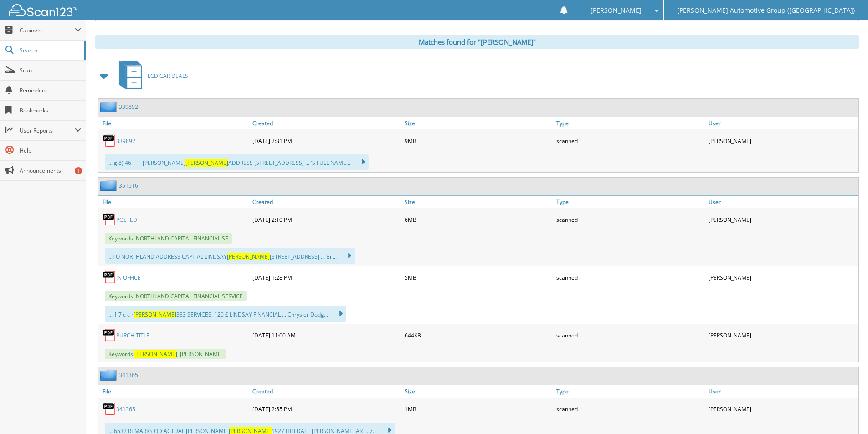 This screenshot has width=868, height=434. I want to click on span: Reminders, so click(50, 90).